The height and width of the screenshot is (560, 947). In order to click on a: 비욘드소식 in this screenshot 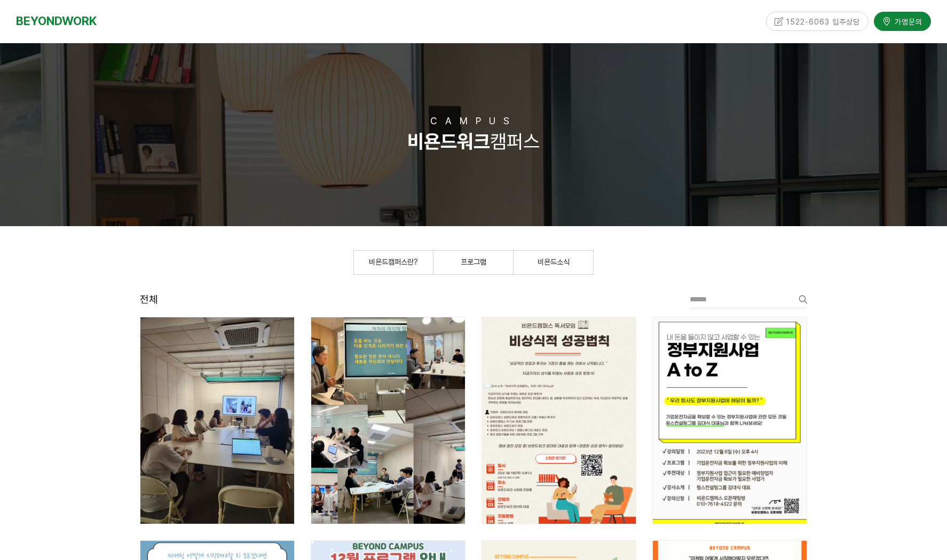, I will do `click(553, 263)`.